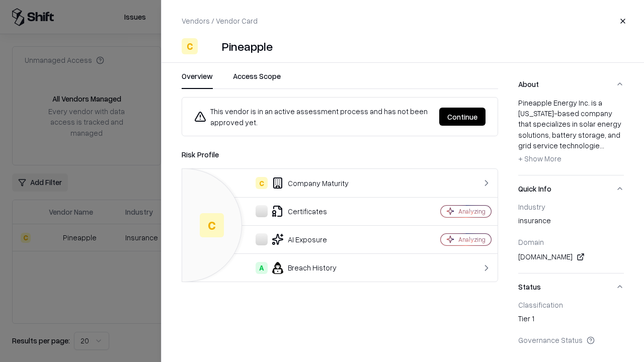 The width and height of the screenshot is (644, 362). What do you see at coordinates (571, 136) in the screenshot?
I see `div: About` at bounding box center [571, 136].